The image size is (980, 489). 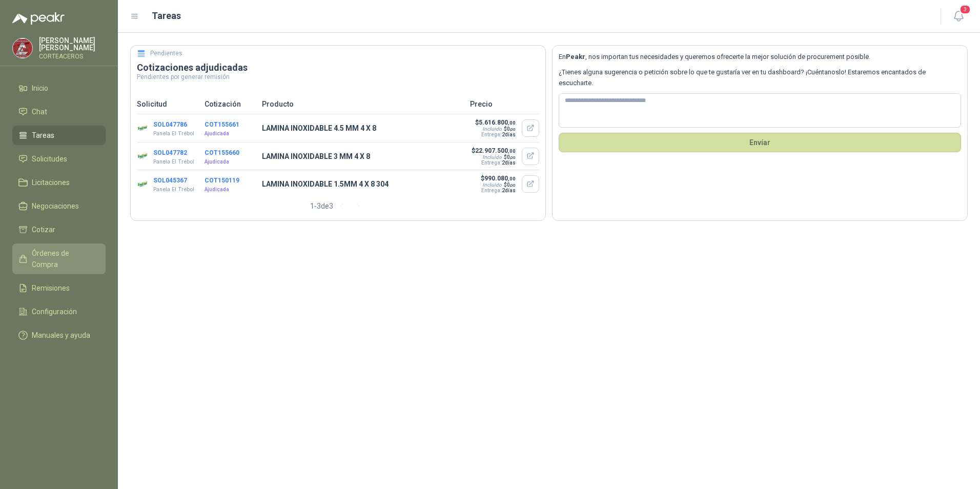 I want to click on span: Inicio, so click(x=40, y=88).